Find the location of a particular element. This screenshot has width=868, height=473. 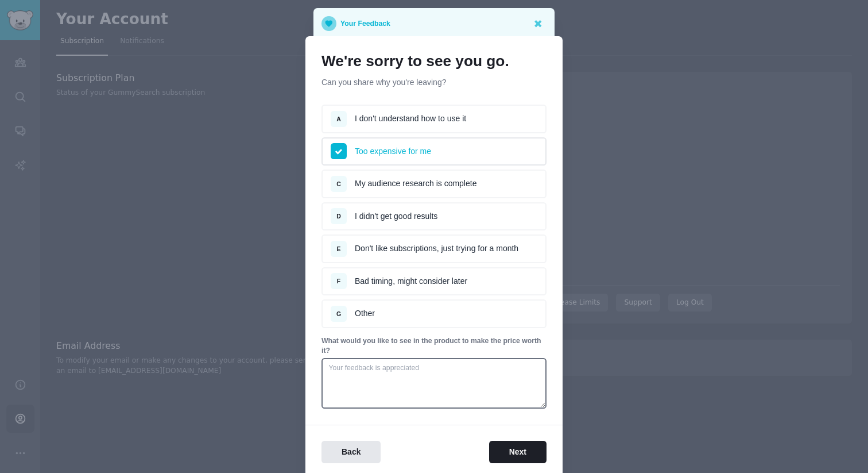

p: Your Feedback is located at coordinates (365, 24).